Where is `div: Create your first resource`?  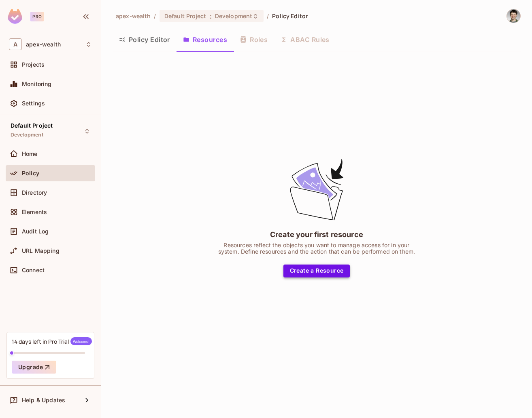 div: Create your first resource is located at coordinates (317, 235).